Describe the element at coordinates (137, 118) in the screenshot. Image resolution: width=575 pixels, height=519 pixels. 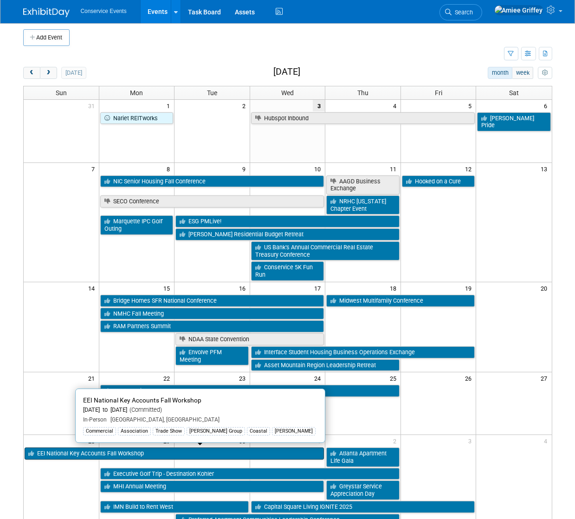
I see `a: Nariet REITworks` at that location.